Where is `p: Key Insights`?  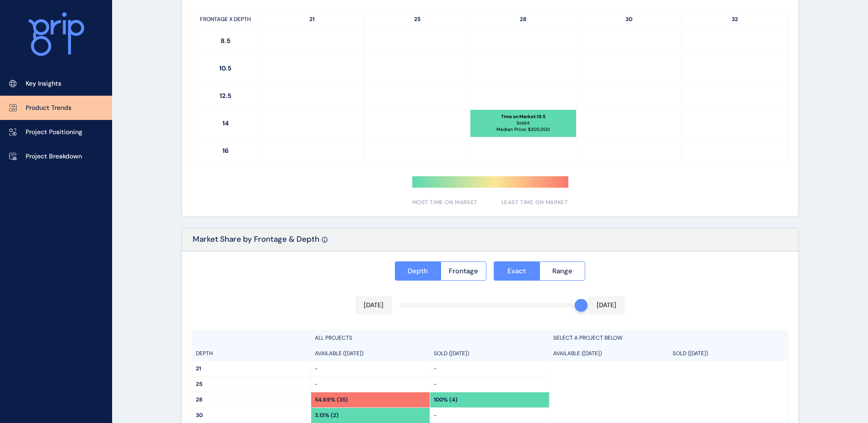
p: Key Insights is located at coordinates (43, 84).